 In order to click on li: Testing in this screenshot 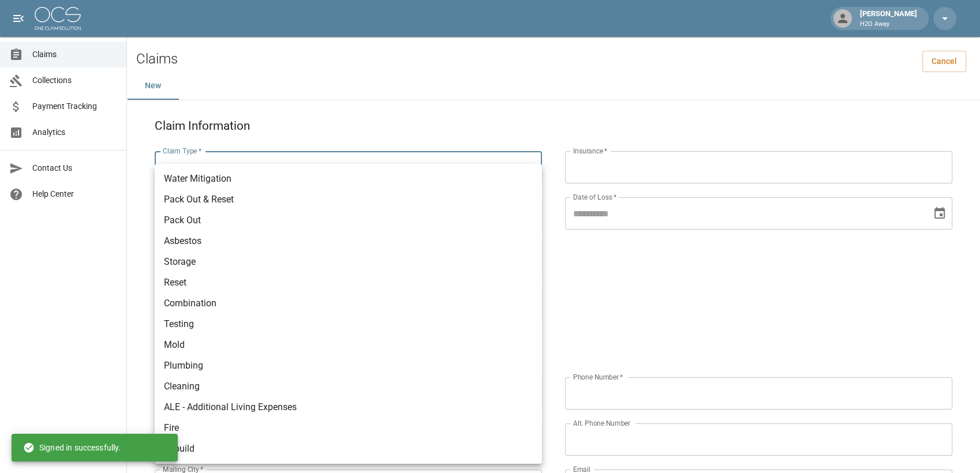, I will do `click(348, 324)`.